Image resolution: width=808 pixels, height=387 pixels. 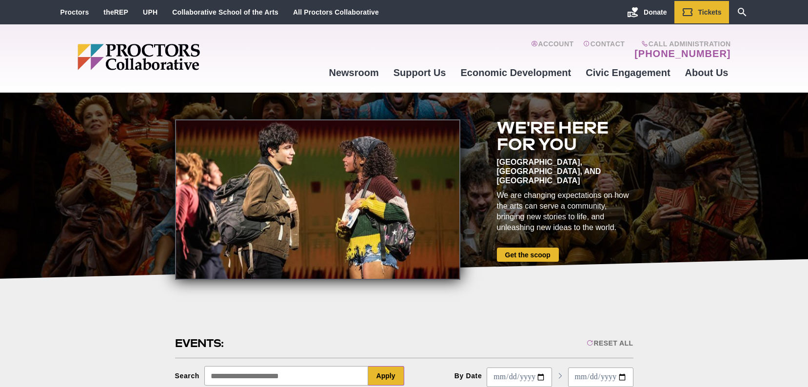 I want to click on div: We are changing expectations on how the arts can serve a community, bringing new stories to life,..., so click(x=565, y=212).